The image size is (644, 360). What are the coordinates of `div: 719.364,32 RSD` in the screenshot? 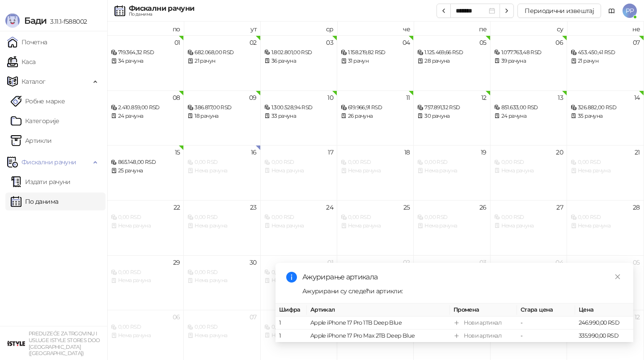 It's located at (145, 52).